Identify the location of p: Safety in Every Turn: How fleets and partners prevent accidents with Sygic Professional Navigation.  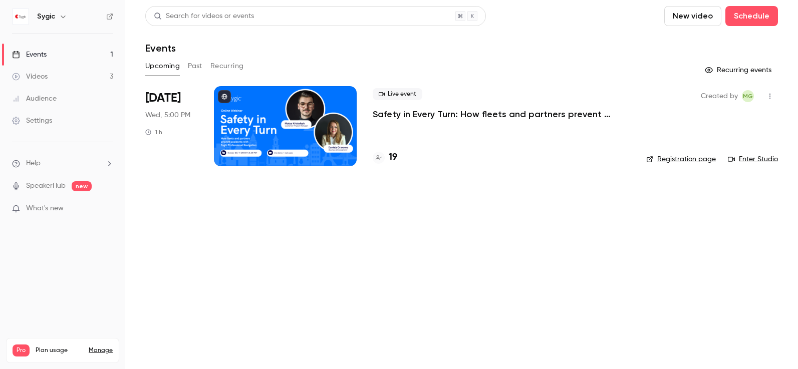
(501, 114).